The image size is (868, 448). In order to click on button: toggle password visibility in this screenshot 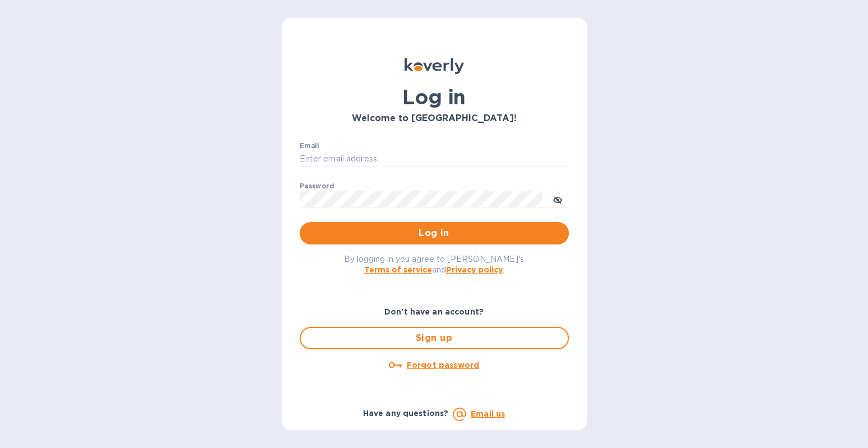, I will do `click(558, 199)`.